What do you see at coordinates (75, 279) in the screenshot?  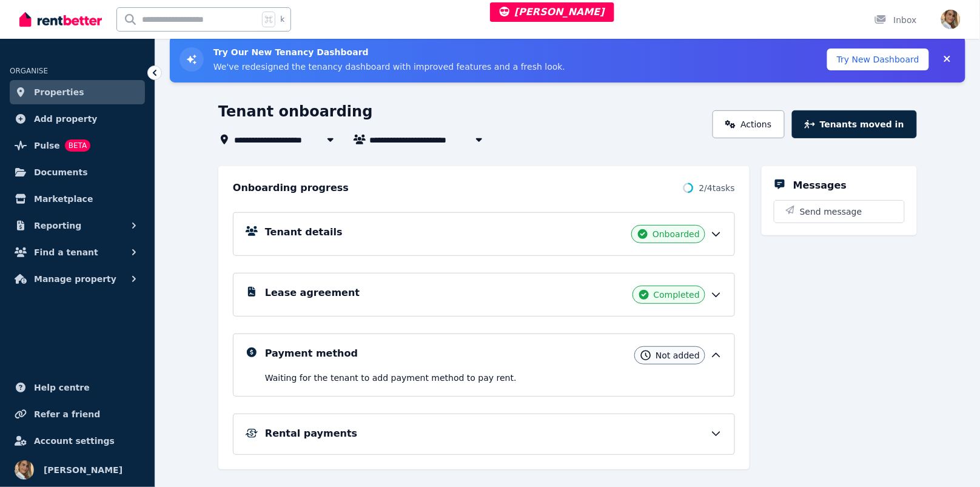 I see `span: Manage property` at bounding box center [75, 279].